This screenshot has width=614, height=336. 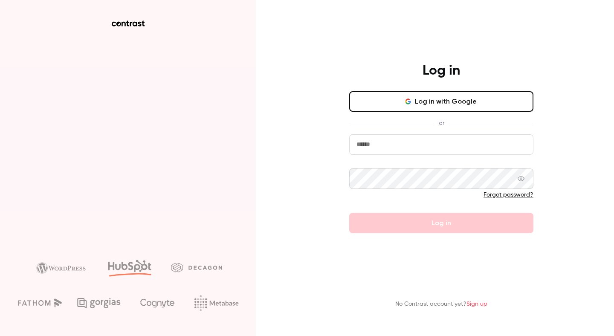 I want to click on a: Forgot password?, so click(x=508, y=195).